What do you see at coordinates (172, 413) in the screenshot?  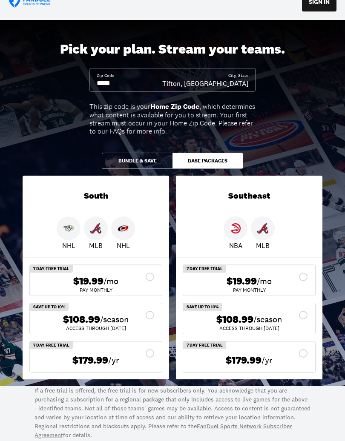 I see `p: If a free trial is offered, the free trial is for new subscribers only. You acknowledge that you ...` at bounding box center [172, 413].